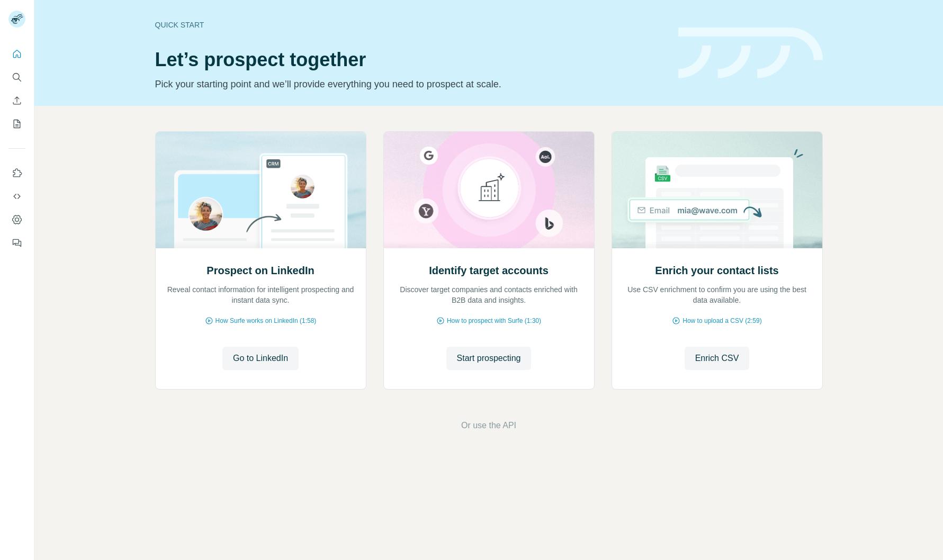 This screenshot has height=560, width=943. Describe the element at coordinates (488, 271) in the screenshot. I see `h2: Identify target accounts` at that location.